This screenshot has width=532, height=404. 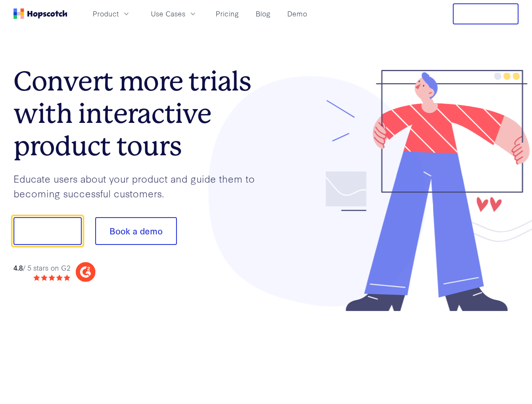 What do you see at coordinates (136, 231) in the screenshot?
I see `button: Book a demo` at bounding box center [136, 231].